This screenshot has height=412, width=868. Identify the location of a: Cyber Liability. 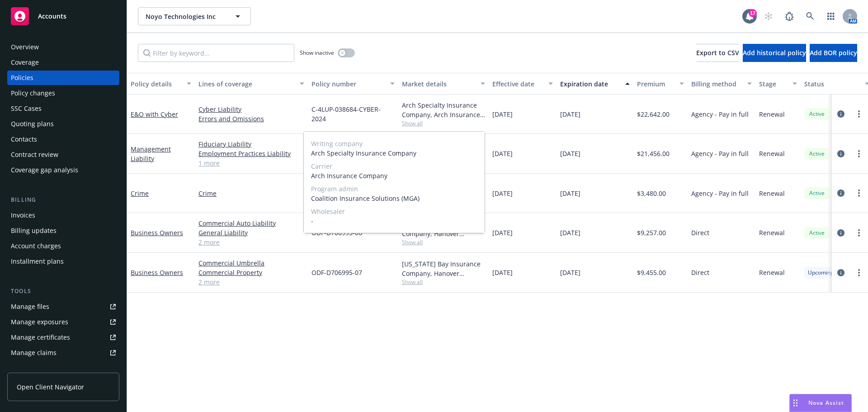
(251, 109).